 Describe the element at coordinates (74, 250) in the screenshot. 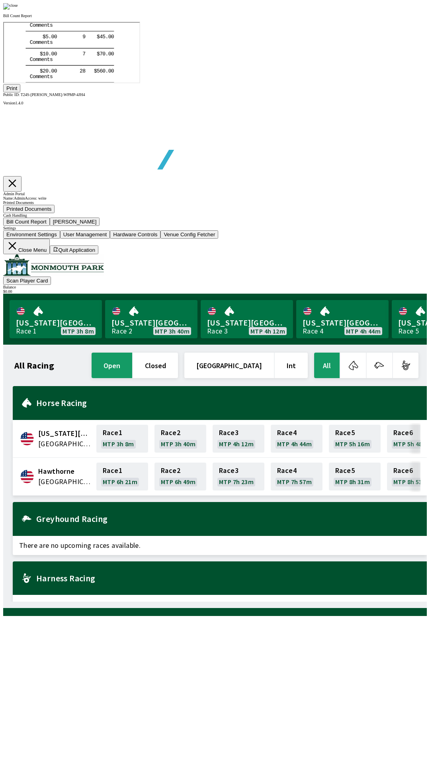

I see `button: Quit Application` at that location.